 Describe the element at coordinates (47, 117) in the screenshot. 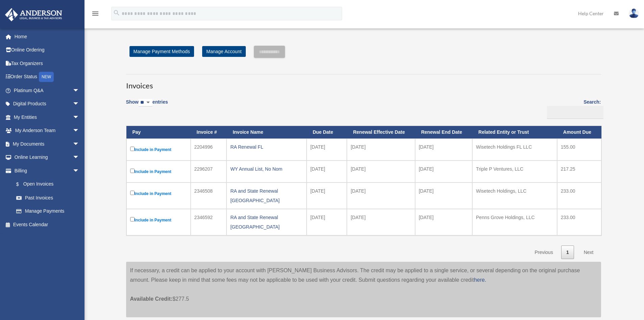

I see `a: My Entitiesarrow_drop_down` at that location.